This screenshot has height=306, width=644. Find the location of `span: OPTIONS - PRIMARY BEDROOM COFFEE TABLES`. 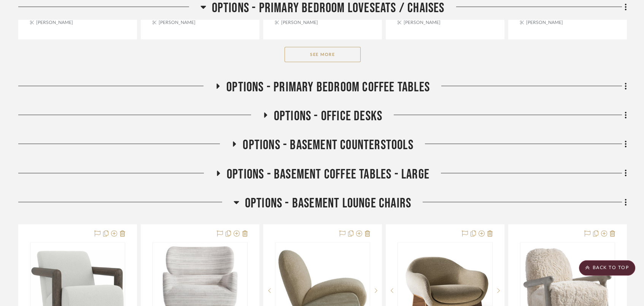

span: OPTIONS - PRIMARY BEDROOM COFFEE TABLES is located at coordinates (328, 87).